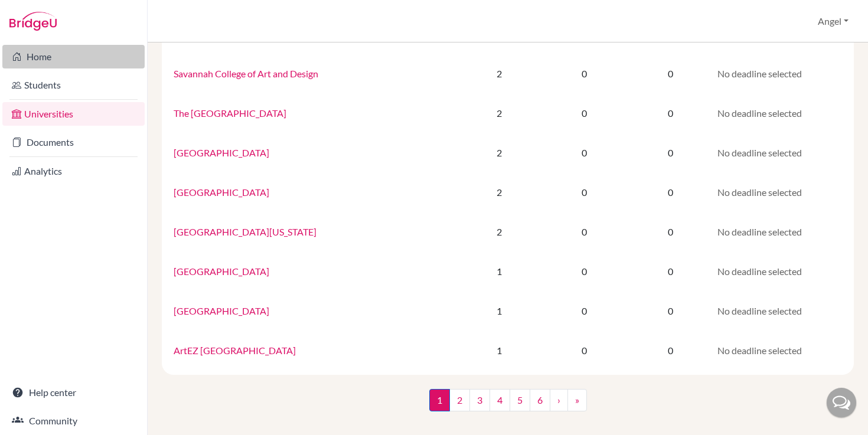  I want to click on a: 4, so click(499, 400).